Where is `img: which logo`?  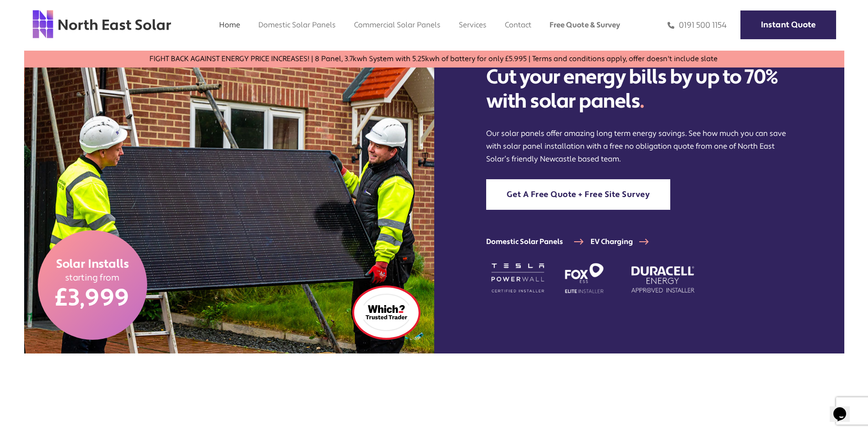 img: which logo is located at coordinates (386, 312).